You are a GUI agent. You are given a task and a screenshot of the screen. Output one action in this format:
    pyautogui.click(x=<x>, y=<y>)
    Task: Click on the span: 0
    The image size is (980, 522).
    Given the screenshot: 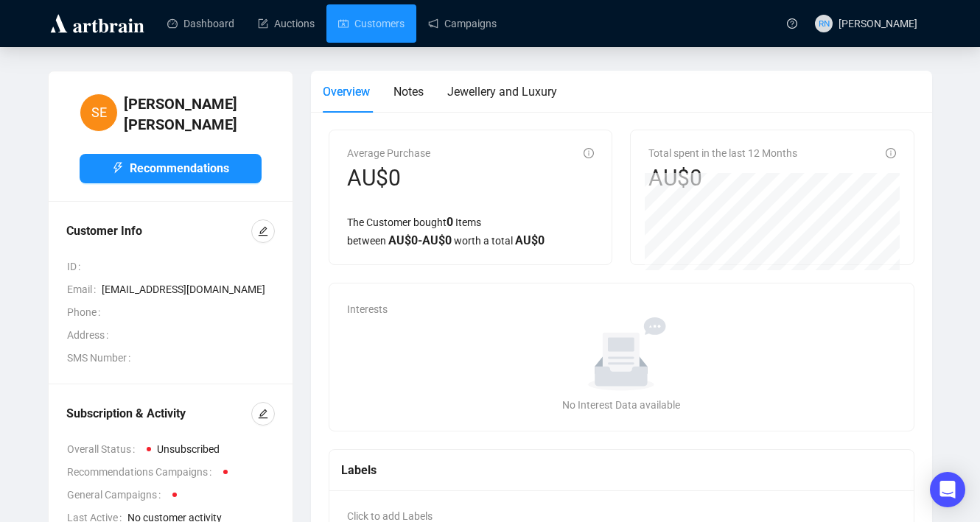 What is the action you would take?
    pyautogui.click(x=449, y=222)
    